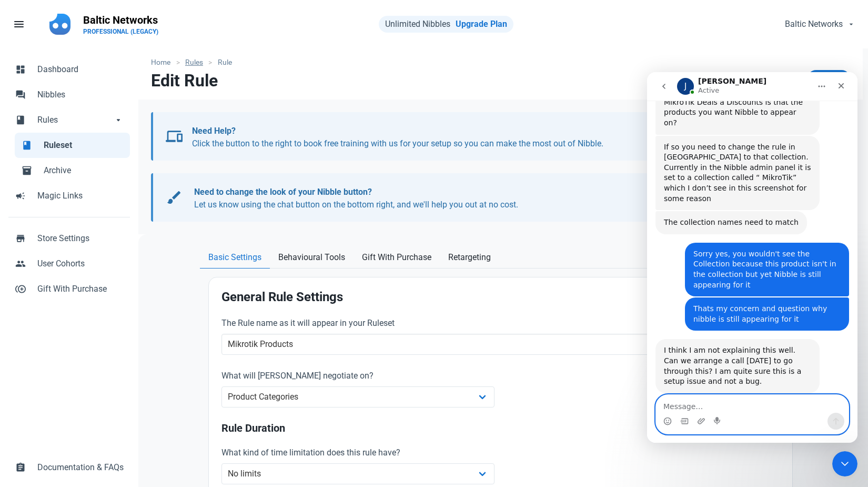 This screenshot has width=868, height=487. I want to click on div: The collection names need to match, so click(84, 151).